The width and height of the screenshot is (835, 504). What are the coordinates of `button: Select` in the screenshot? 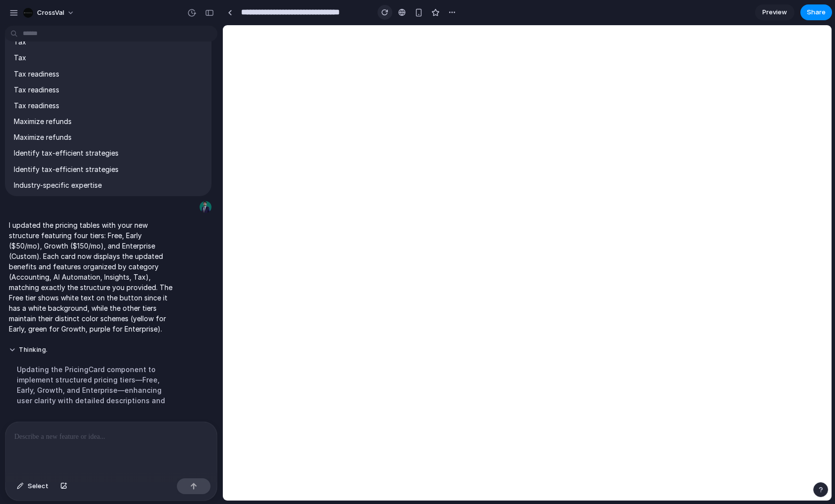 It's located at (33, 486).